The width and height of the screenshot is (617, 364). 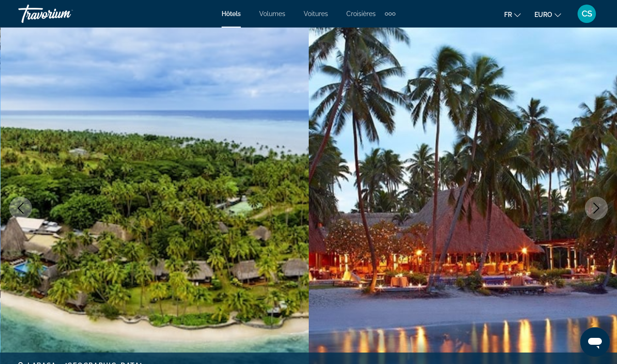 I want to click on a: Hôtels, so click(x=231, y=14).